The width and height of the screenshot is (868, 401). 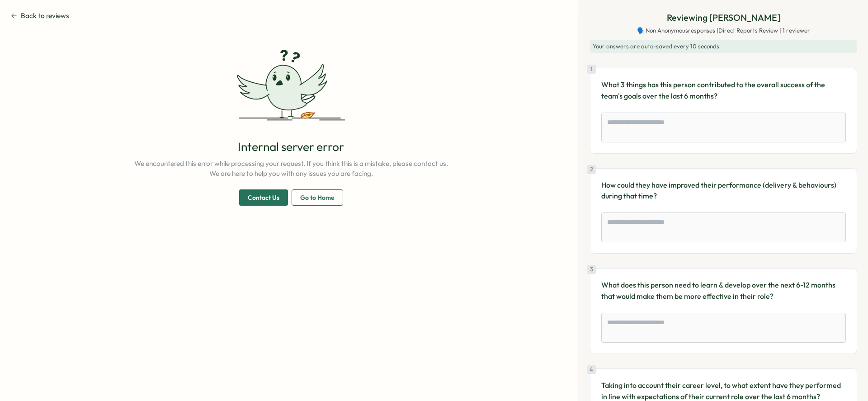 I want to click on p: How could they have improved their performance (delivery & behaviours) during that time?, so click(x=723, y=190).